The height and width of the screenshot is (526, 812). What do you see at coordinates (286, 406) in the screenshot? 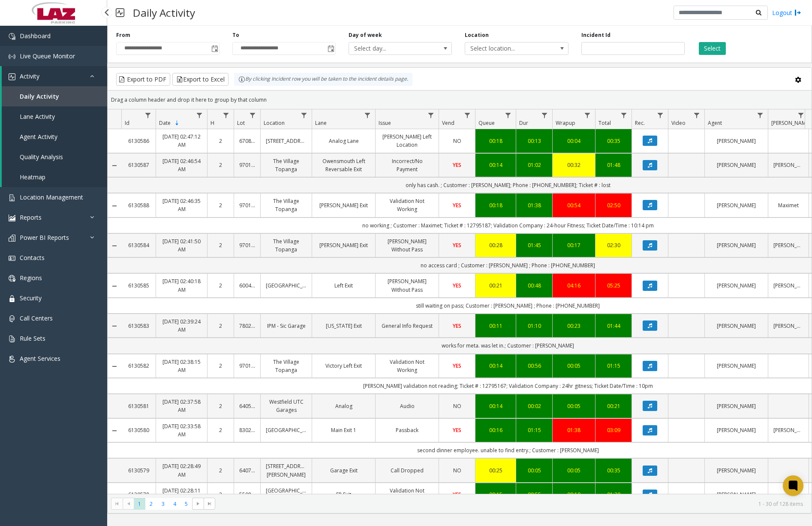
I see `a: Westfield UTC Garages` at bounding box center [286, 406].